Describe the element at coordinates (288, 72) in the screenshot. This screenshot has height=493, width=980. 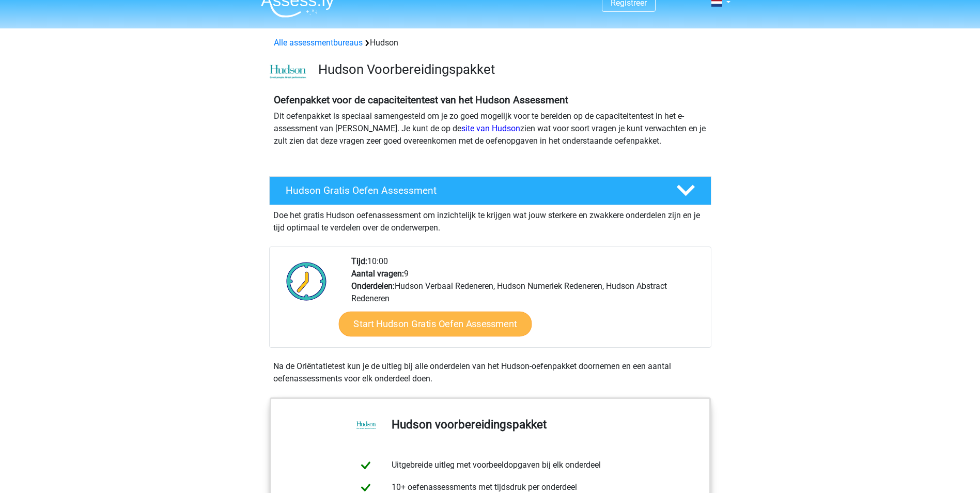
I see `img: cefd0e47479f4eb8e8c001c0d358d5812e054fa8.png` at that location.